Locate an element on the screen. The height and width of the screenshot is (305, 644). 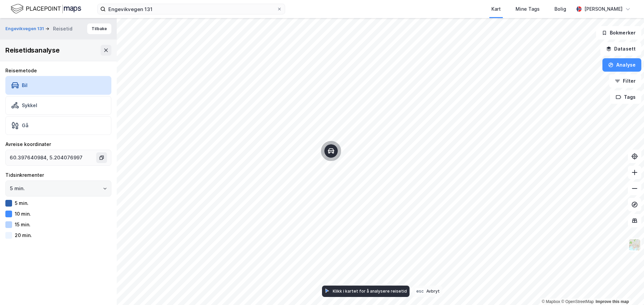
button: Analyse is located at coordinates (622, 65).